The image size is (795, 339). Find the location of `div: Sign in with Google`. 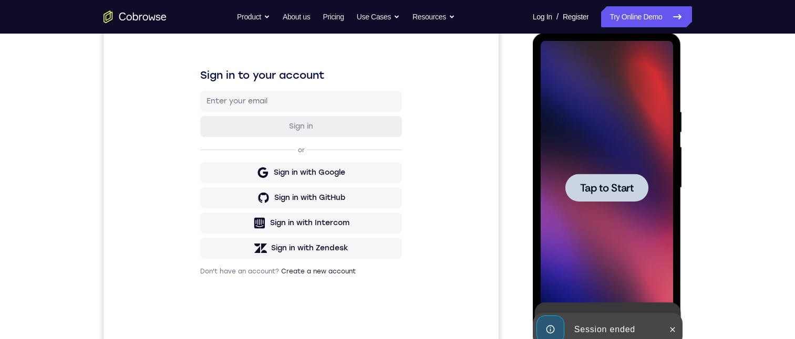

div: Sign in with Google is located at coordinates (206, 177).